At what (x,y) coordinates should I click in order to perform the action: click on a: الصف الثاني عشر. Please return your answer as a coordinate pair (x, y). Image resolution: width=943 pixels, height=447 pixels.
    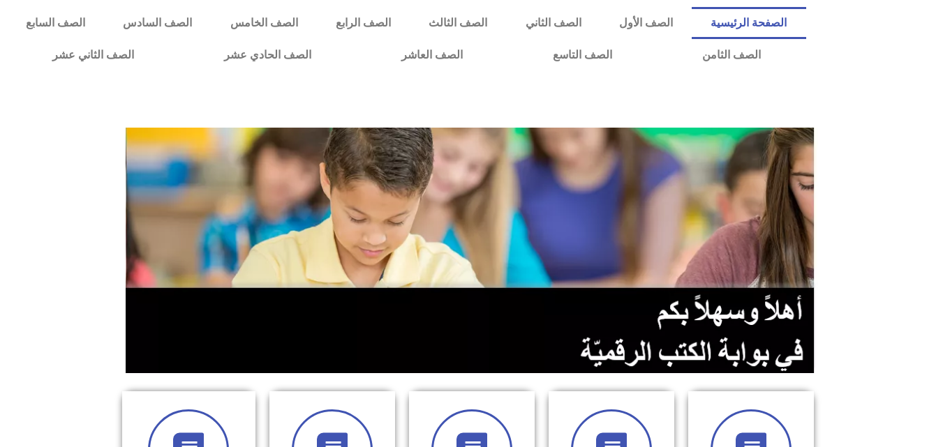
    Looking at the image, I should click on (93, 55).